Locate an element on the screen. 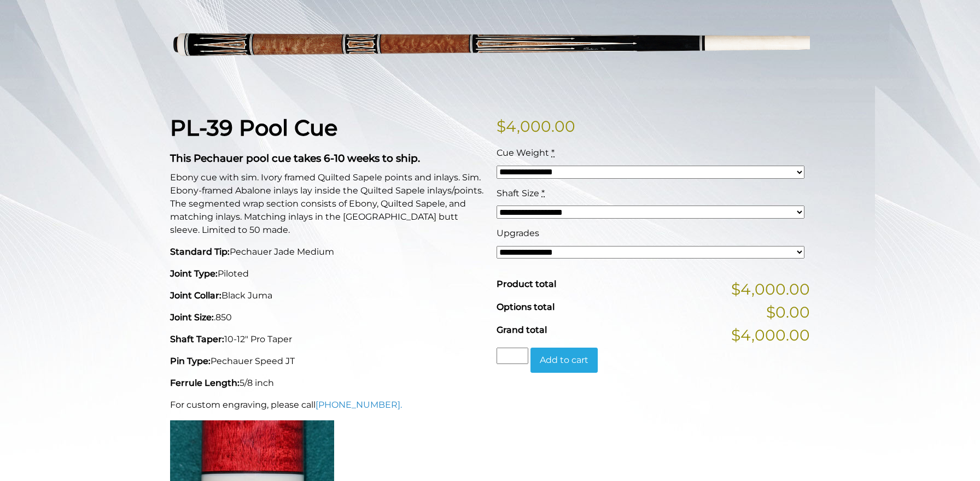 The height and width of the screenshot is (481, 980). strong: Joint Size: is located at coordinates (192, 317).